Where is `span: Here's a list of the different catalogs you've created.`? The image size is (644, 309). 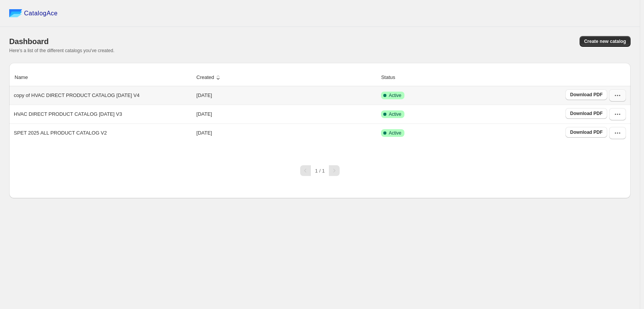 span: Here's a list of the different catalogs you've created. is located at coordinates (62, 51).